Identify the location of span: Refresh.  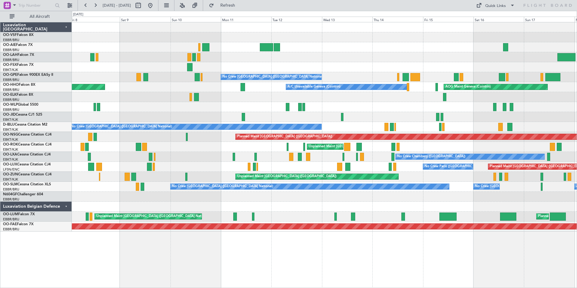
(228, 5).